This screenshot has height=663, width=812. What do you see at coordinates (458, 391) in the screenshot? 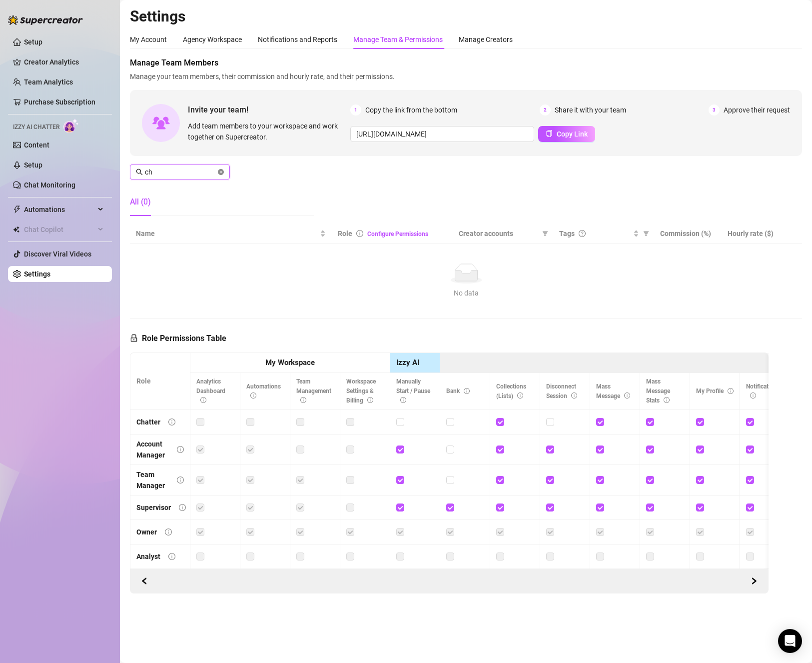
I see `span: Bank` at bounding box center [458, 391].